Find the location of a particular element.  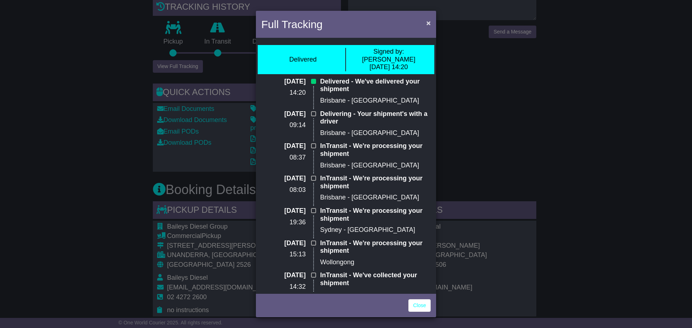

p: 08:03 is located at coordinates (283, 190).